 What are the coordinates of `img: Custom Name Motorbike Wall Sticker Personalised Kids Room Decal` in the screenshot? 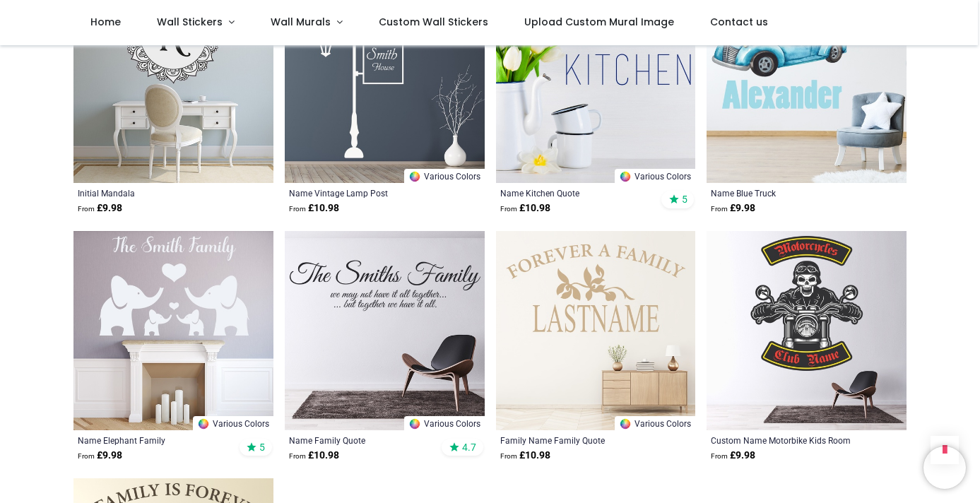 It's located at (806, 331).